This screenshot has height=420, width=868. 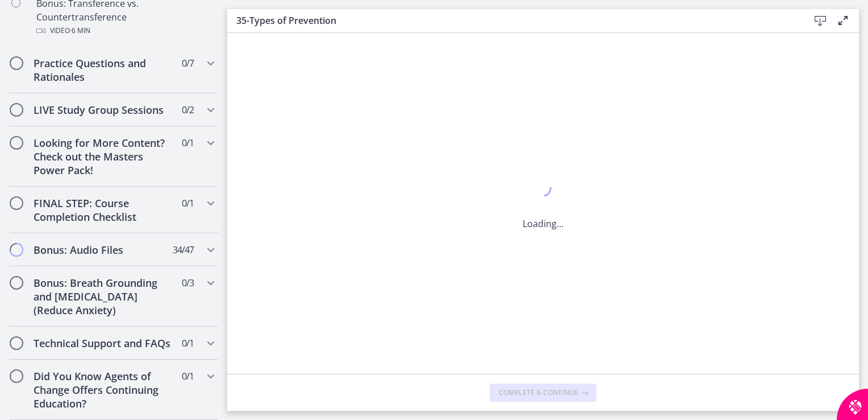 What do you see at coordinates (103, 70) in the screenshot?
I see `h2: Practice Questions and Rationales` at bounding box center [103, 70].